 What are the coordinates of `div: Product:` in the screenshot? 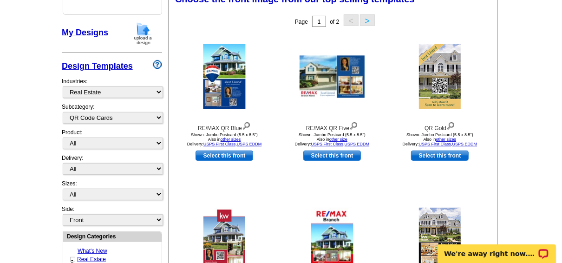 It's located at (112, 141).